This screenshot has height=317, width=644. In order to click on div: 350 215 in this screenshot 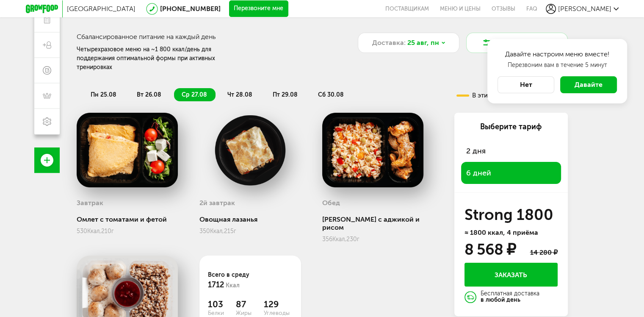, I will do `click(250, 231)`.